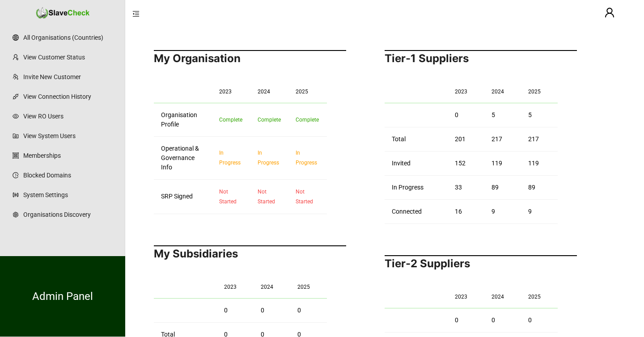 This screenshot has width=644, height=337. What do you see at coordinates (466, 187) in the screenshot?
I see `td: 33` at bounding box center [466, 187].